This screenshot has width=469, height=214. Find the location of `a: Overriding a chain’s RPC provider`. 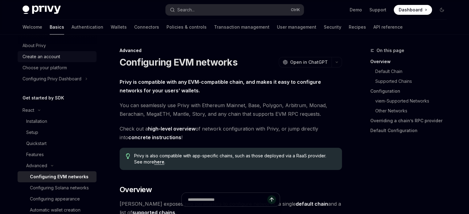

a: Overriding a chain’s RPC provider is located at coordinates (411, 121).